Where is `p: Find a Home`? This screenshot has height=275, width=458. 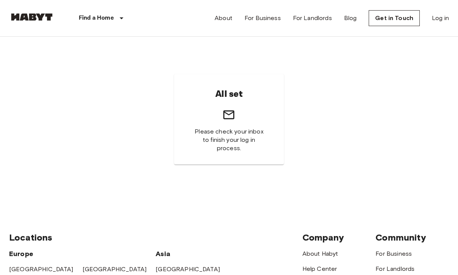
p: Find a Home is located at coordinates (96, 18).